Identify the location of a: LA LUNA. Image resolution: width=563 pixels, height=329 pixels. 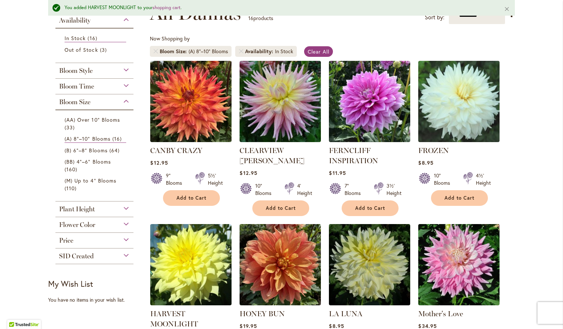
(346, 314).